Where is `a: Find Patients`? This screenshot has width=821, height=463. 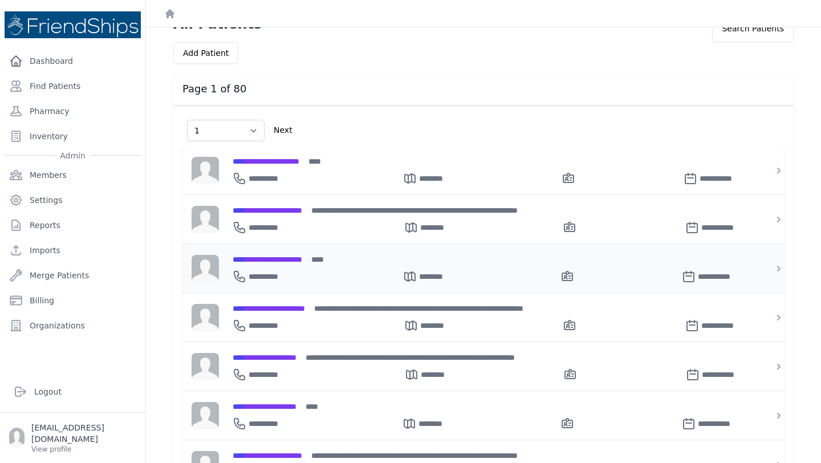 a: Find Patients is located at coordinates (72, 86).